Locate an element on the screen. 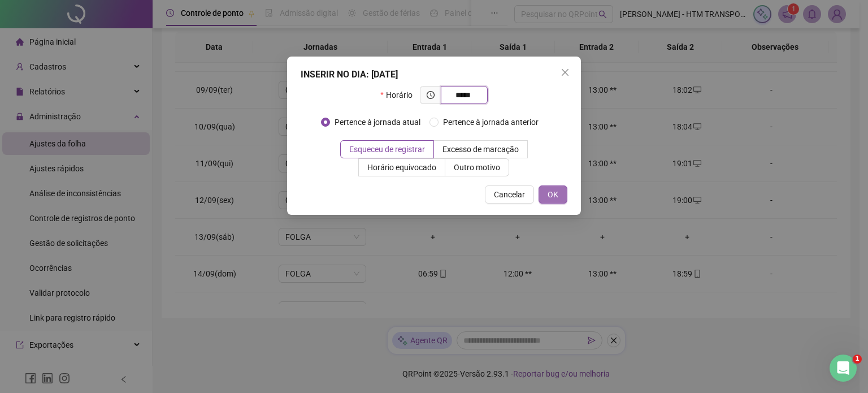 The height and width of the screenshot is (393, 868). span: Cancelar is located at coordinates (509, 194).